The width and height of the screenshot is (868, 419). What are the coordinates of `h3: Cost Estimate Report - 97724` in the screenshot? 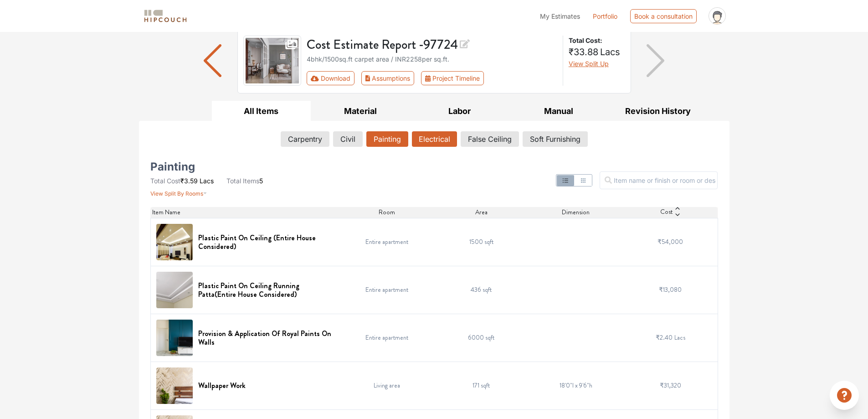 It's located at (432, 44).